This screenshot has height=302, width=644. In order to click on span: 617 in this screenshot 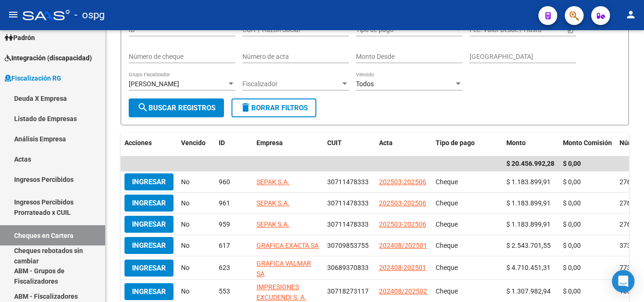, I will do `click(224, 246)`.